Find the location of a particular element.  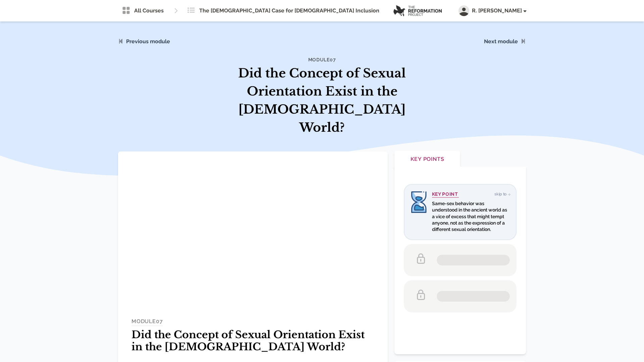

a: Previous module is located at coordinates (148, 41).